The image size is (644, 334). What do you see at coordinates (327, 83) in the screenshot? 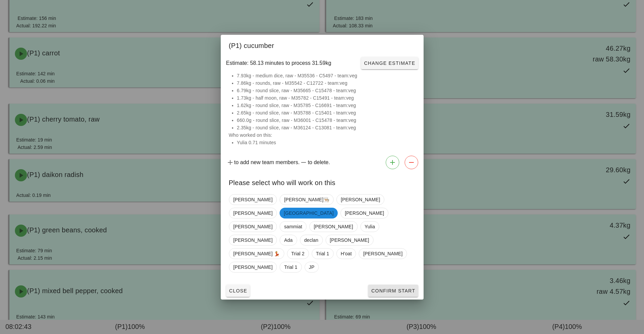
I see `li: 7.86kg - rounds, raw - M35542 - C12722 - team:veg` at bounding box center [327, 83].